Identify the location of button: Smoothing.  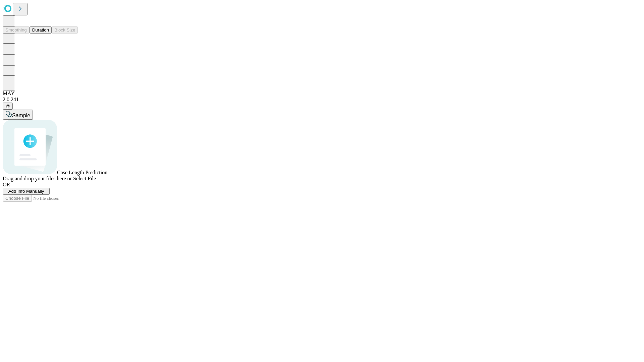
(16, 30).